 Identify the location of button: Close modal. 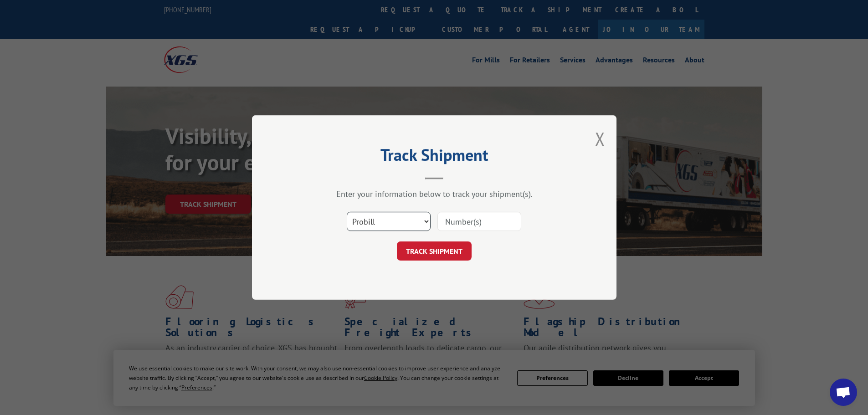
(601, 139).